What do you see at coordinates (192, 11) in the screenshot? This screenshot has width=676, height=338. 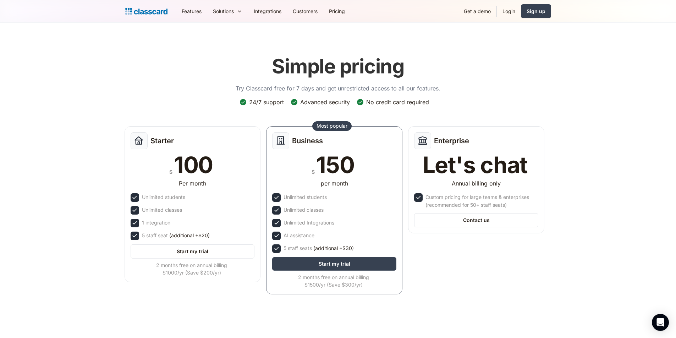 I see `a: Features` at bounding box center [192, 11].